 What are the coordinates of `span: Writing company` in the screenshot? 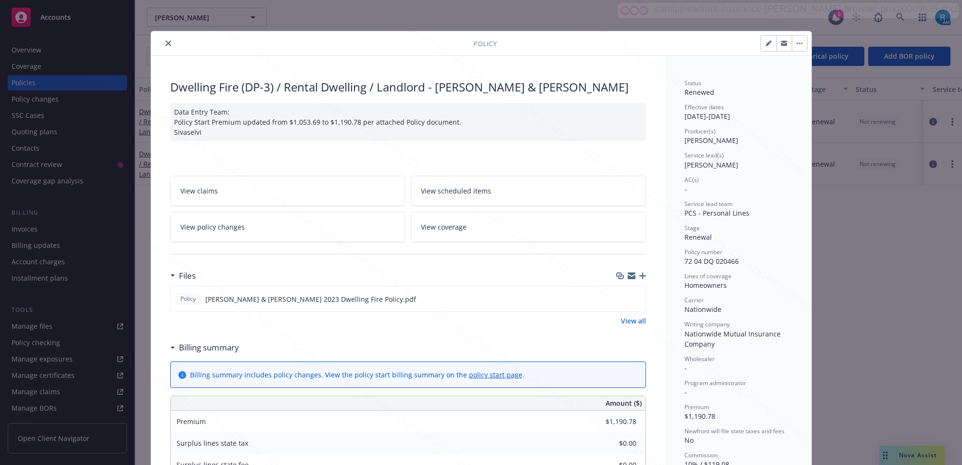 It's located at (707, 324).